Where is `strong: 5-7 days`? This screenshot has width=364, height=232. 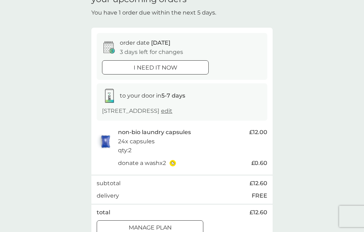
strong: 5-7 days is located at coordinates (173, 96).